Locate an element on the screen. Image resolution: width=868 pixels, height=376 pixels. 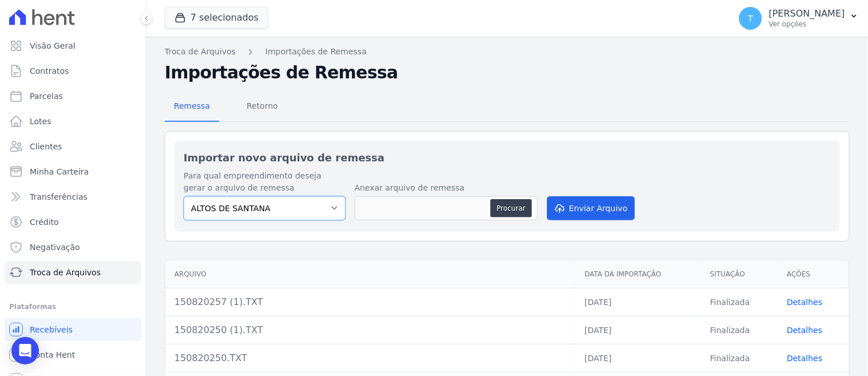
nav: Breadcrumb is located at coordinates (507, 52).